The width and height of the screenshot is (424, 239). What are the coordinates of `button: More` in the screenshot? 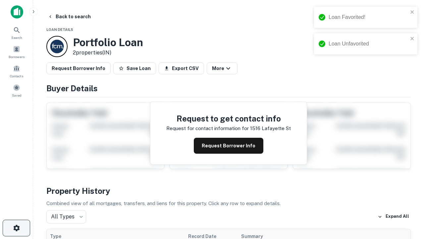 It's located at (222, 68).